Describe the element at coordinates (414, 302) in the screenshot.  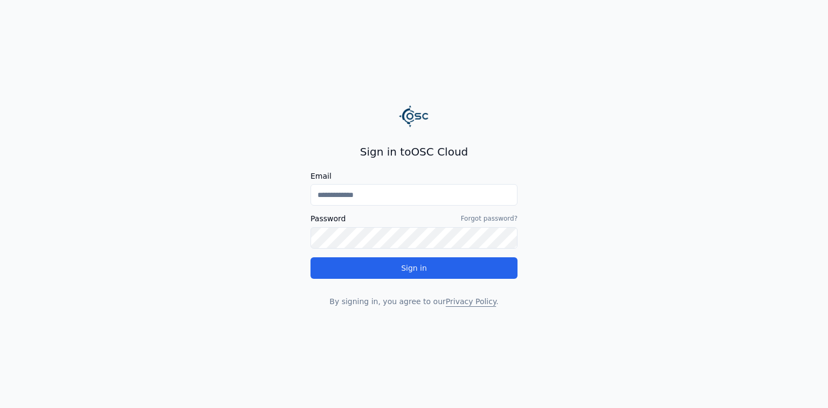
I see `p: By signing in, you agree to our .` at that location.